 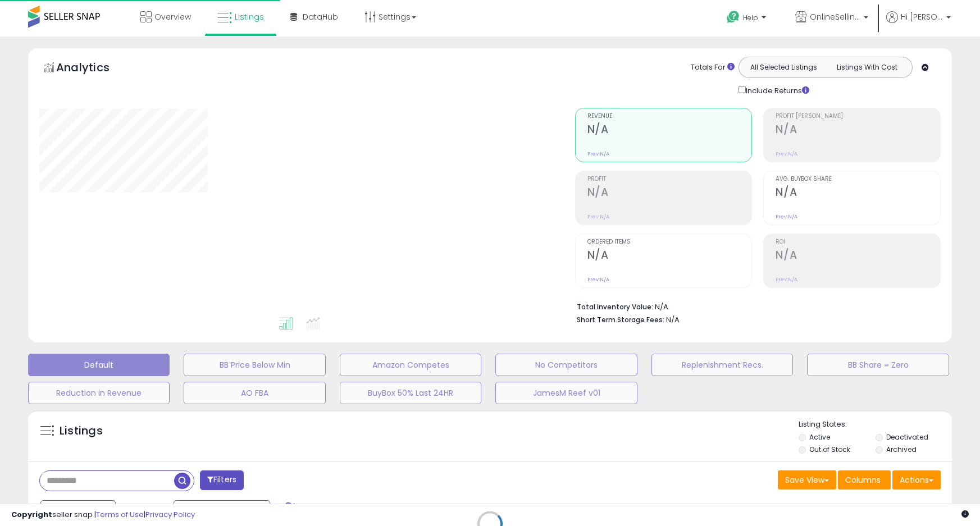 What do you see at coordinates (410, 365) in the screenshot?
I see `button: Amazon Competes` at bounding box center [410, 365].